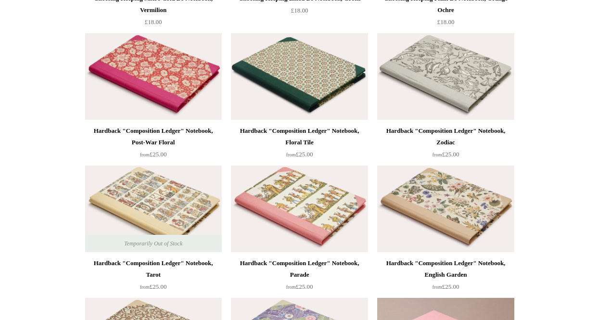  Describe the element at coordinates (445, 269) in the screenshot. I see `div: Hardback "Composition Ledger" Notebook, English Garden` at that location.